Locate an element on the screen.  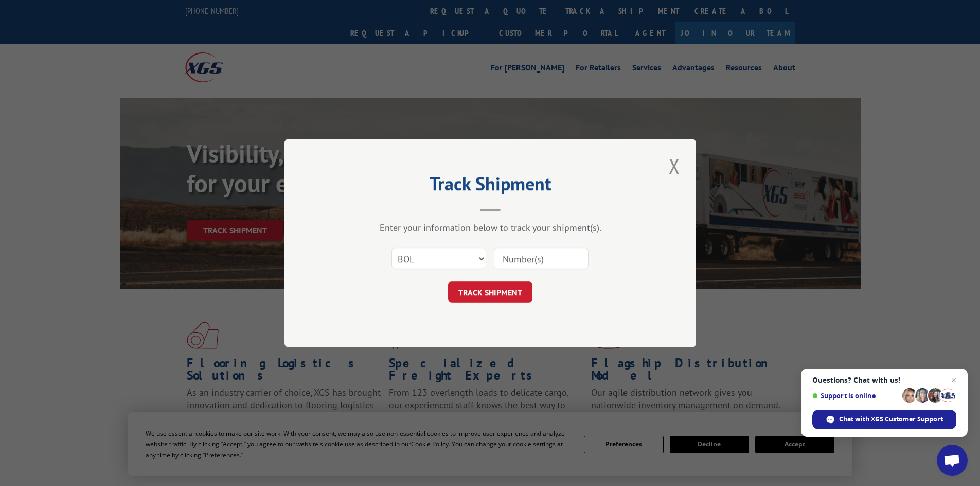
div: Enter your information below to track your shipment(s). is located at coordinates (490, 227).